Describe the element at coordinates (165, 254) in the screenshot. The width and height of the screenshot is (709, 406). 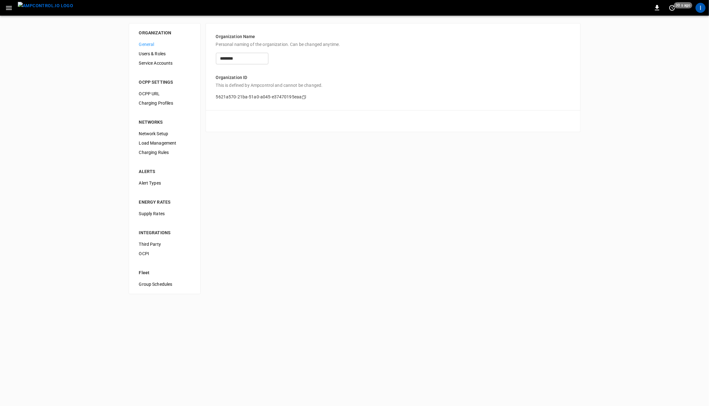
I see `span: OCPI` at that location.